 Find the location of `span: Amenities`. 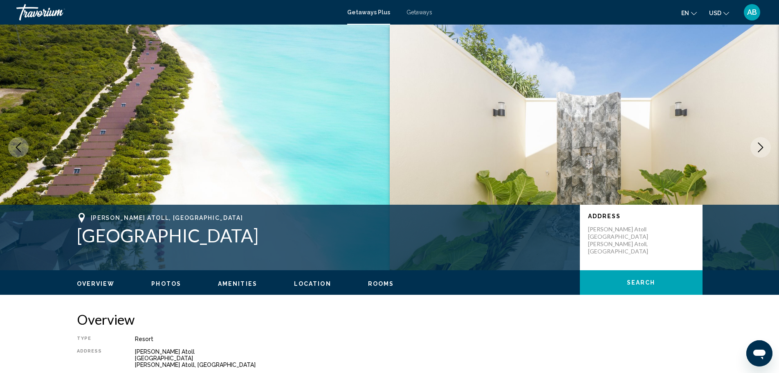

span: Amenities is located at coordinates (238, 283).